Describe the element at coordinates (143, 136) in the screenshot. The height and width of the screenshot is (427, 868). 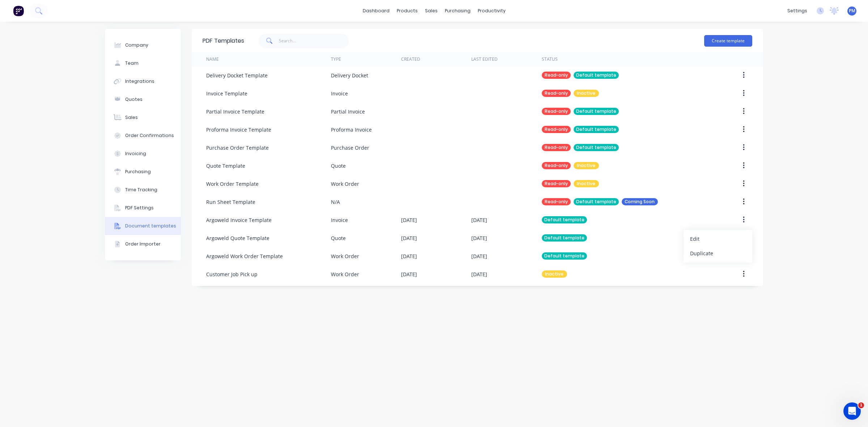
I see `button: Order Confirmations` at that location.